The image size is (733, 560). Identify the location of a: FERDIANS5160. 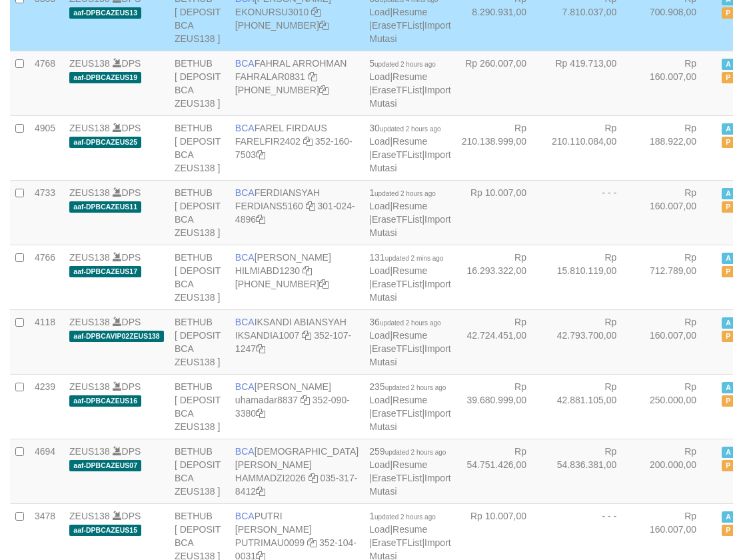
(270, 206).